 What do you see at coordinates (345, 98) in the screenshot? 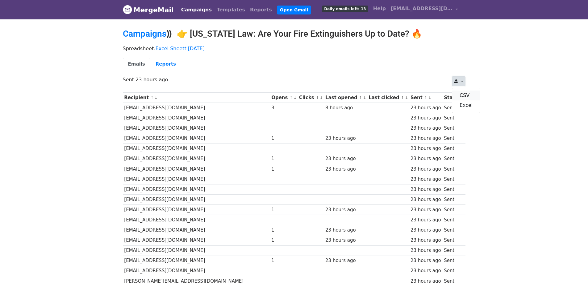
I see `th: Last opened` at bounding box center [345, 98].